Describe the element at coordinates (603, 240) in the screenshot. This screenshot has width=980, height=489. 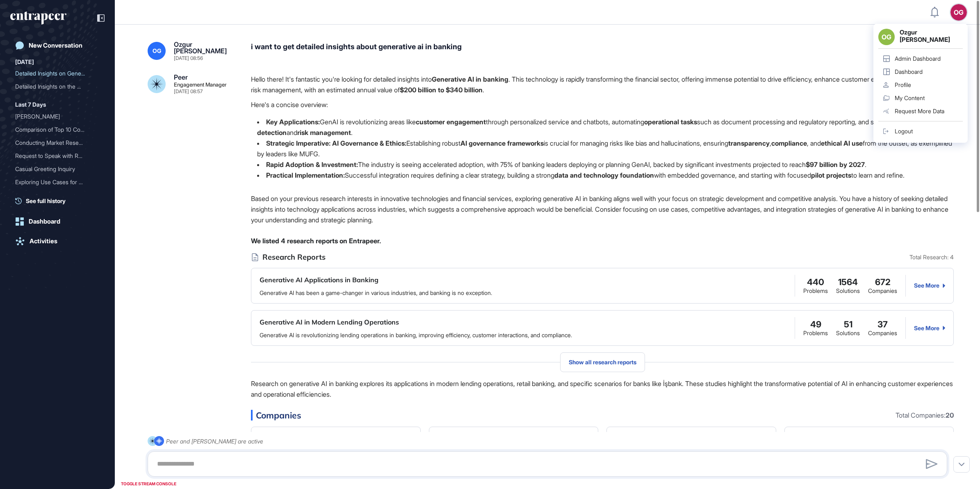
I see `div: We listed 4 research reports on Entrapeer.` at that location.